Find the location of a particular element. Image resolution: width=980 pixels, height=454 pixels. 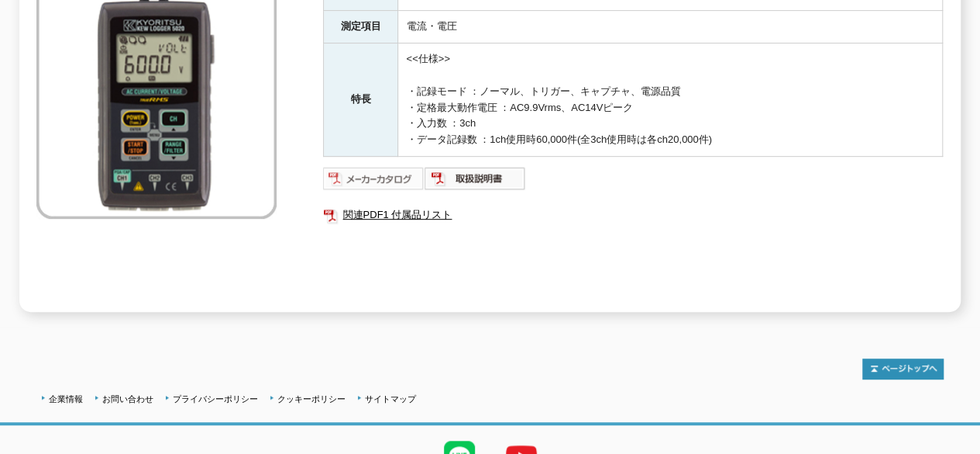

td: 電流・電圧 is located at coordinates (671, 27).